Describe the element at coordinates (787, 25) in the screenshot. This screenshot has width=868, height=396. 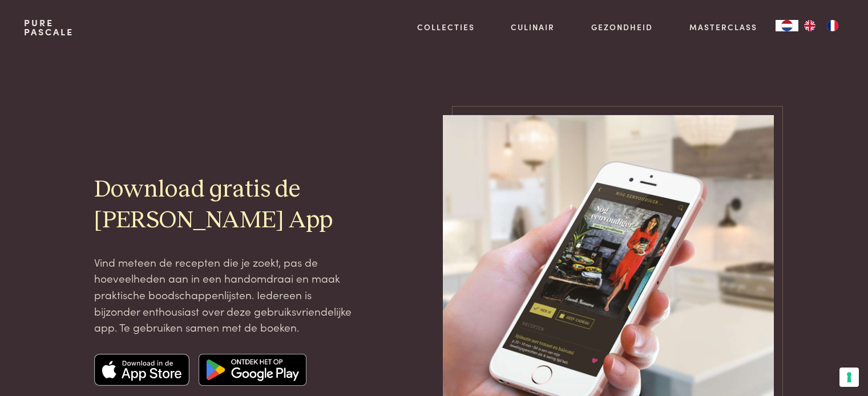
I see `div: Language` at that location.